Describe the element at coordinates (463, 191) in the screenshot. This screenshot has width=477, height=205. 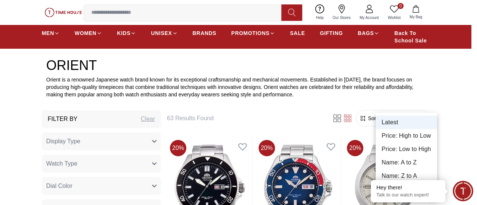
I see `div: Chat Widget` at that location.